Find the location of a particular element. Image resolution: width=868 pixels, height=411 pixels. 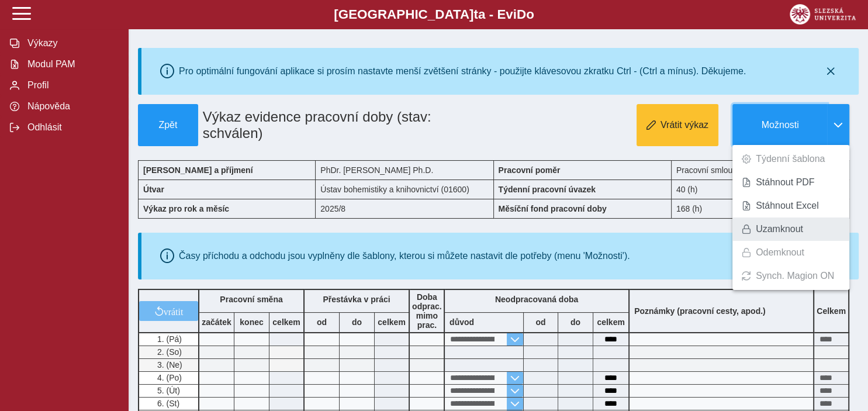

span: 3. (Ne) is located at coordinates (169, 365).